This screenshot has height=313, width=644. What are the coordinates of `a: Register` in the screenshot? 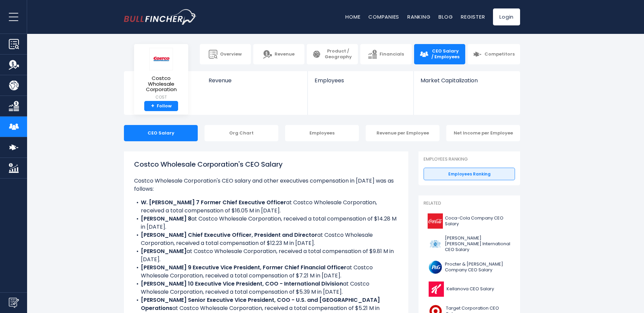 It's located at (473, 16).